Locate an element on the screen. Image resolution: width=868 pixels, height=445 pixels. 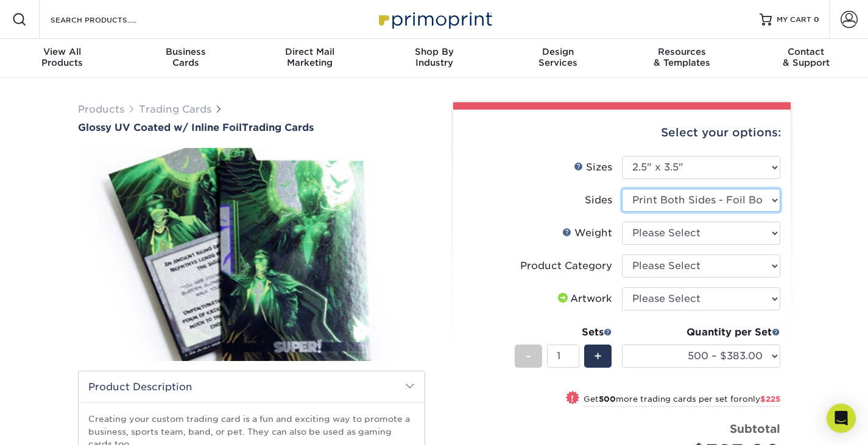
img: Glossy UV Coated w/ Inline Foil 01 is located at coordinates (252, 254).